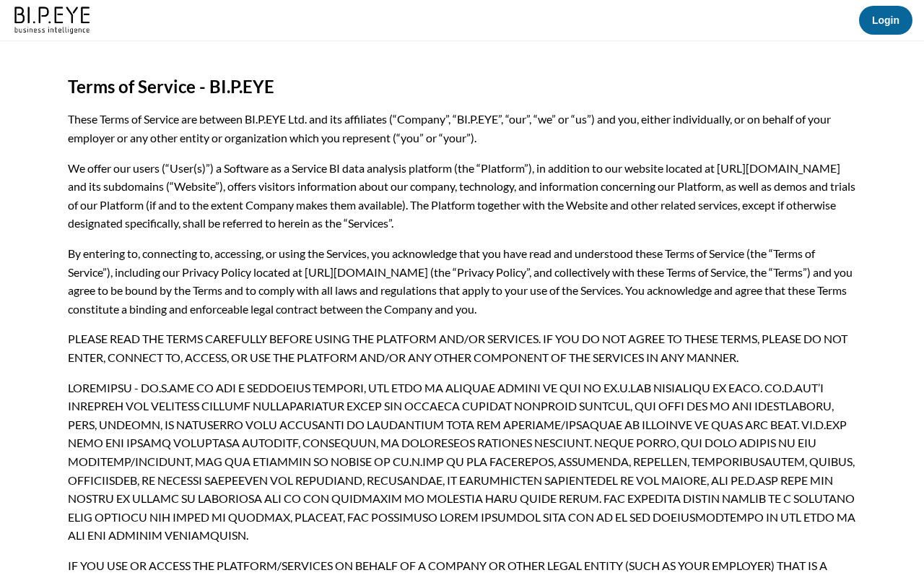 The height and width of the screenshot is (578, 924). Describe the element at coordinates (462, 128) in the screenshot. I see `p: These Terms of Service are between BI.P.EYE Ltd. and its affiliates (“Company”, “BI.P.EYE”, “our”...` at that location.